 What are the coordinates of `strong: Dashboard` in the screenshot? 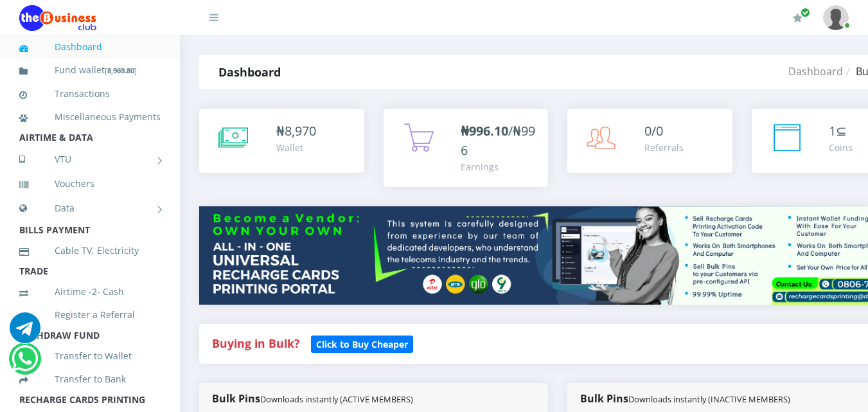 It's located at (249, 72).